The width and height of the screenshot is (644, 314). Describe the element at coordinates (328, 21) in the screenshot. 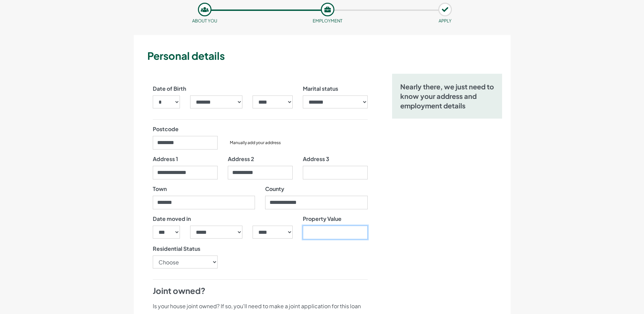

I see `small: Employment` at that location.